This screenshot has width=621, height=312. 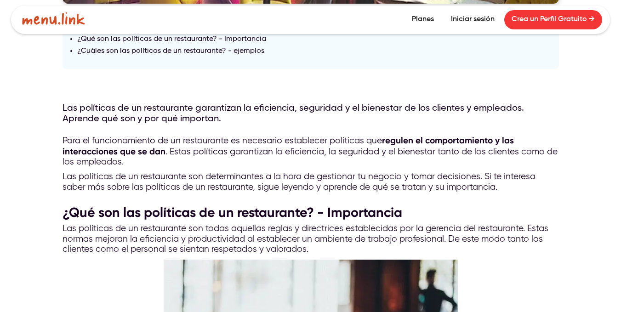 I want to click on a: ¿Cuáles son las políticas de un restaurante? - ejemplos, so click(x=170, y=51).